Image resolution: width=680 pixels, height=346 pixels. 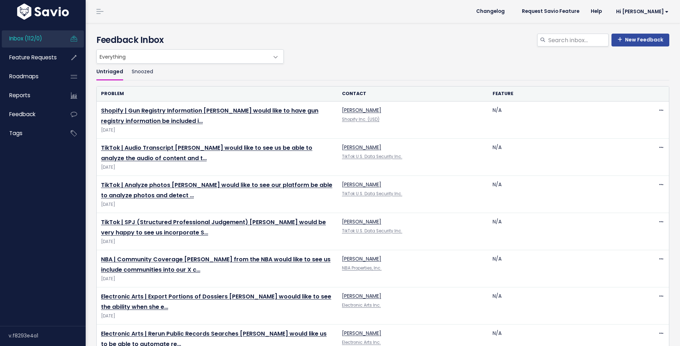 What do you see at coordinates (413, 94) in the screenshot?
I see `th: Contact` at bounding box center [413, 94].